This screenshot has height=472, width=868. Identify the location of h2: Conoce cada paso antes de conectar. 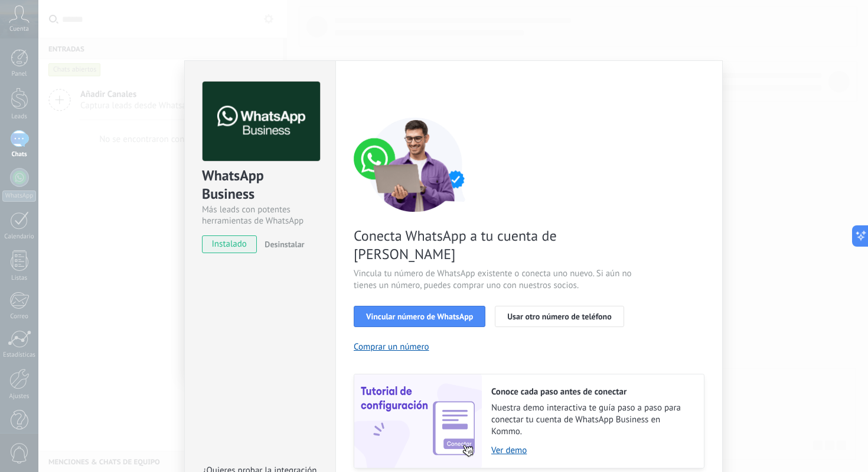
(592, 392).